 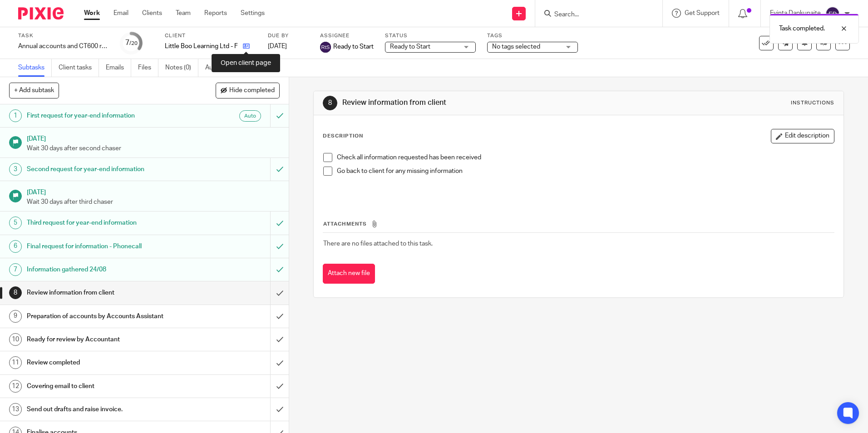 I want to click on button: Attach new file, so click(x=348, y=274).